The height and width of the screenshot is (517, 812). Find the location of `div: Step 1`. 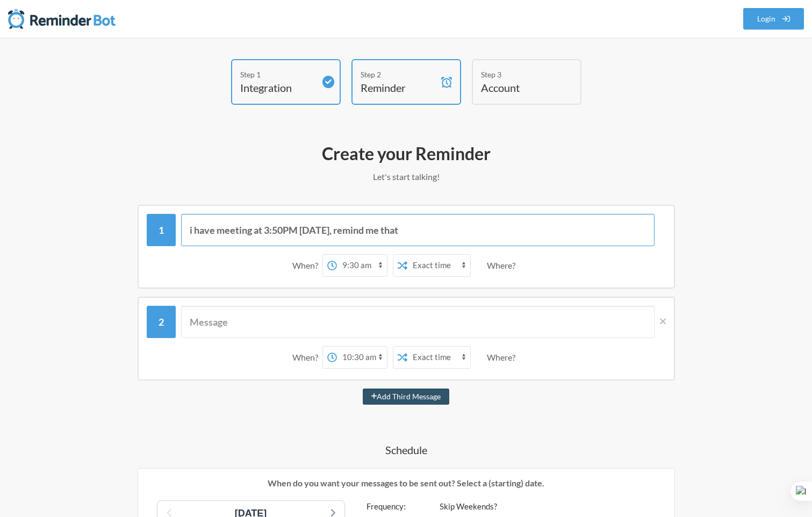

div: Step 1 is located at coordinates (278, 74).